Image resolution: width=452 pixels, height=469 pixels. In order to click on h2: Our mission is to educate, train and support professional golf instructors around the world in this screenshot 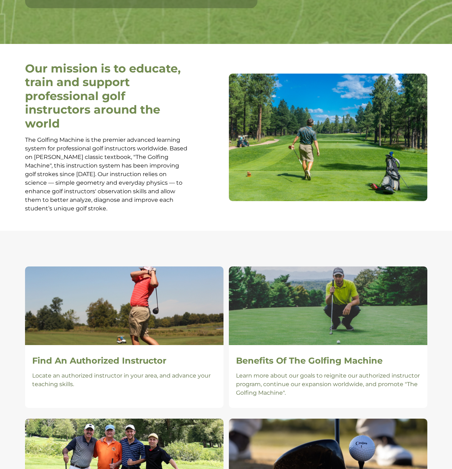, I will do `click(107, 96)`.